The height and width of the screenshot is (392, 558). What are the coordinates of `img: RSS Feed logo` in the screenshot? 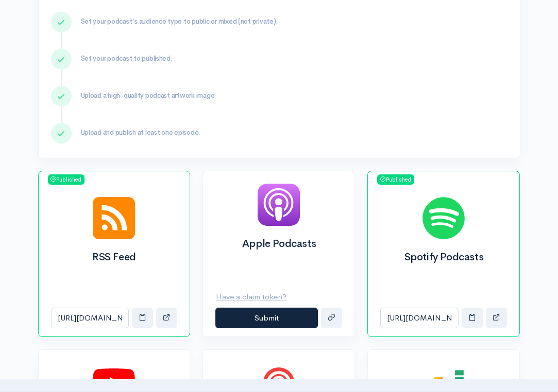 It's located at (114, 218).